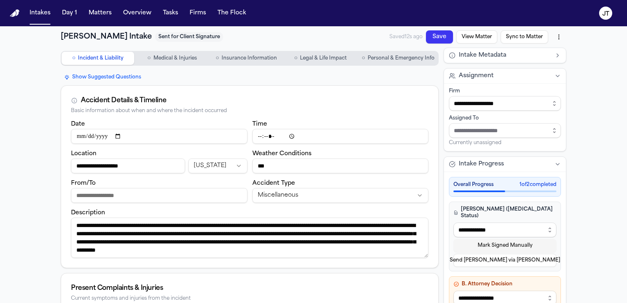 The height and width of the screenshot is (303, 627). Describe the element at coordinates (401, 58) in the screenshot. I see `span: Personal & Emergency Info` at that location.